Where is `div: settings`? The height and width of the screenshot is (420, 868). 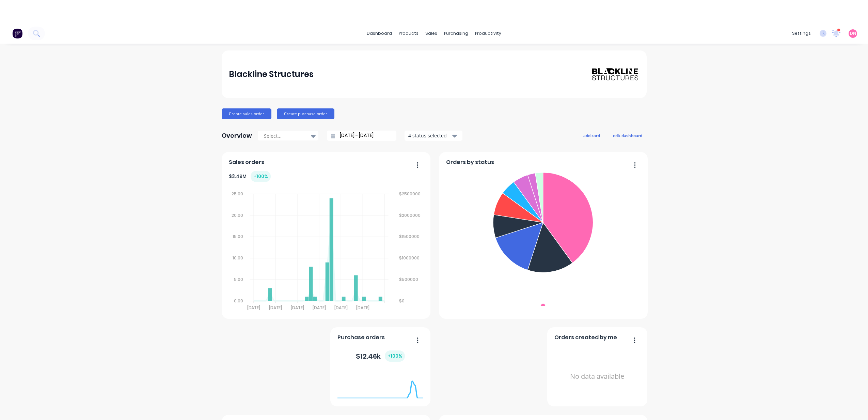 div: settings is located at coordinates (801, 33).